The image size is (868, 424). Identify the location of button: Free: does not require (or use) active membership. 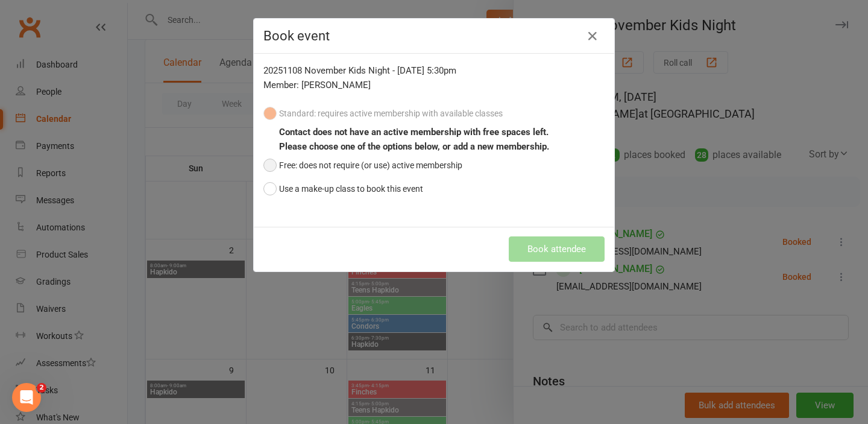
(363, 165).